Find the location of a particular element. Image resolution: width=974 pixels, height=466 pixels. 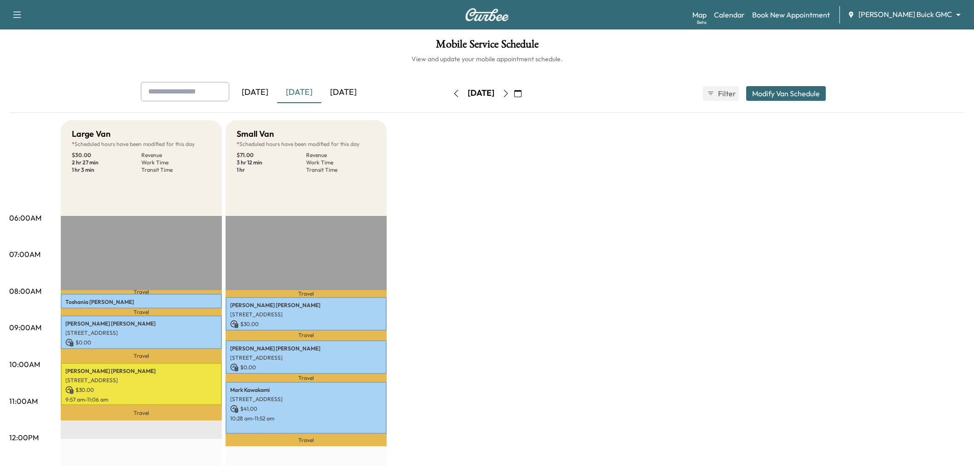

h5: Large Van is located at coordinates (91, 134).